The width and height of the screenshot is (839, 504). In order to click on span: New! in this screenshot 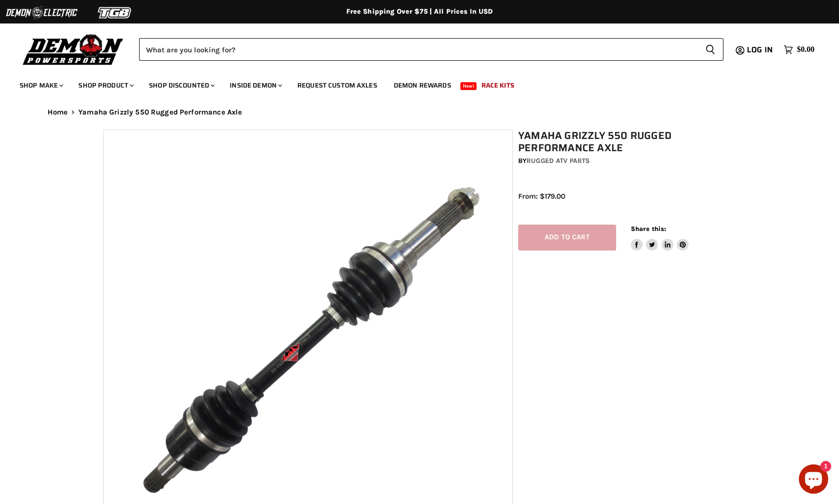, I will do `click(469, 86)`.